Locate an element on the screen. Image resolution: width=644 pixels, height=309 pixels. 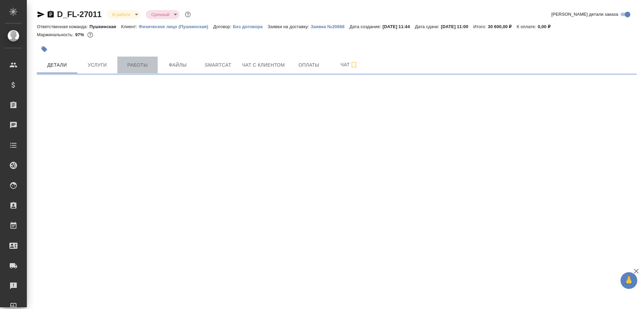
p: Пушкинская is located at coordinates (105, 26).